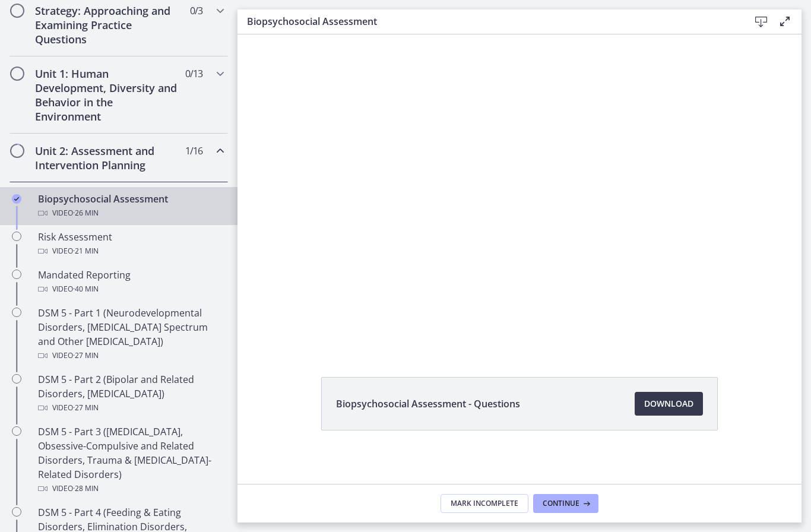  I want to click on h3: Biopsychosocial Assessment, so click(489, 22).